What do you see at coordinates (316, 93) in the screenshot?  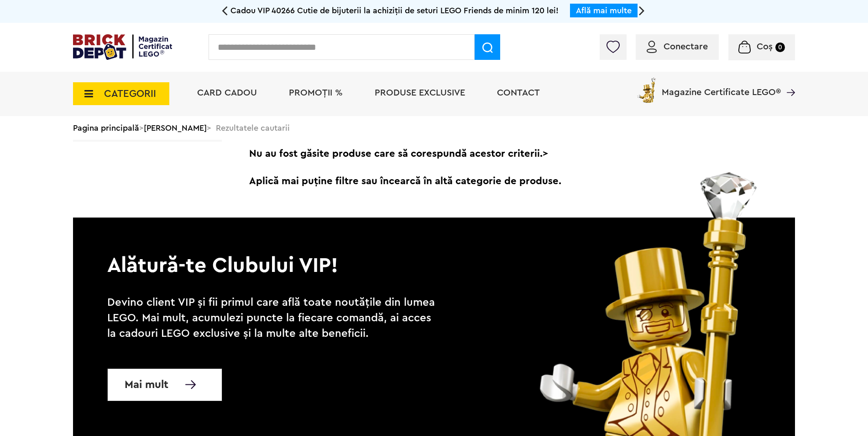 I see `span: PROMOȚII %` at bounding box center [316, 93].